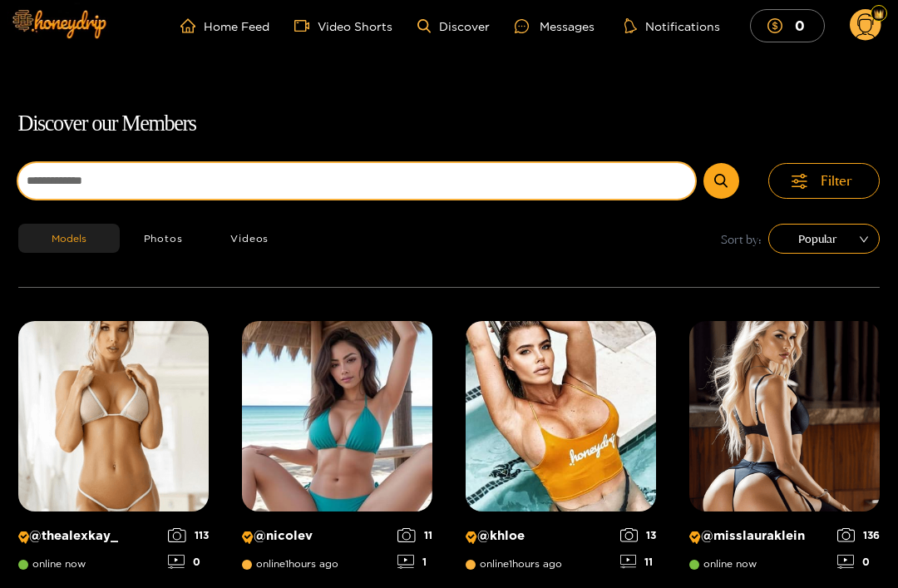 The width and height of the screenshot is (898, 588). Describe the element at coordinates (560, 417) in the screenshot. I see `img: Creator Profile Image: khloe` at that location.